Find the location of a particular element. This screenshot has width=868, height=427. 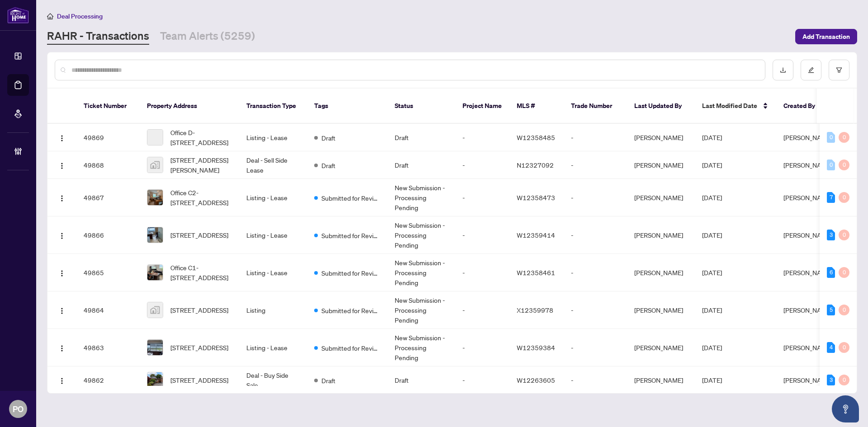

th: Created By is located at coordinates (804, 106).